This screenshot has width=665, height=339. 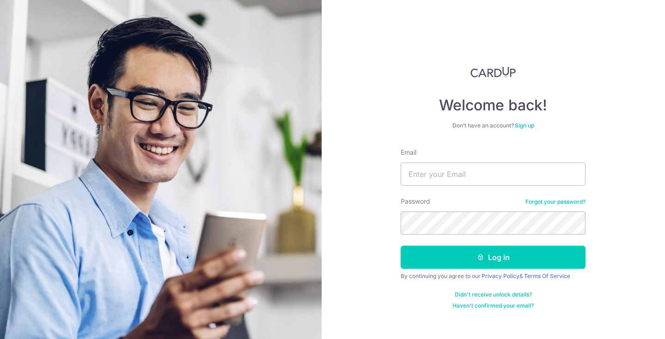 I want to click on a: Haven't confirmed your email?, so click(x=493, y=306).